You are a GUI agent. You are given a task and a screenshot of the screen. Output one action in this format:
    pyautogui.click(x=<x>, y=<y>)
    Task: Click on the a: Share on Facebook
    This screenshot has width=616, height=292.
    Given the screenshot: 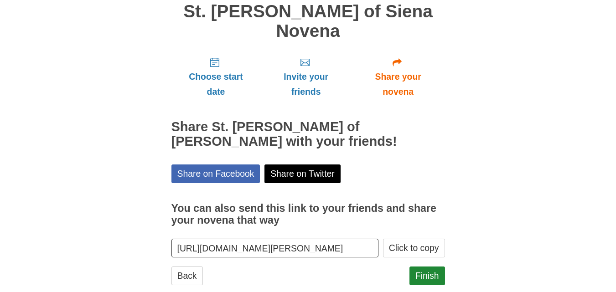 What is the action you would take?
    pyautogui.click(x=216, y=174)
    